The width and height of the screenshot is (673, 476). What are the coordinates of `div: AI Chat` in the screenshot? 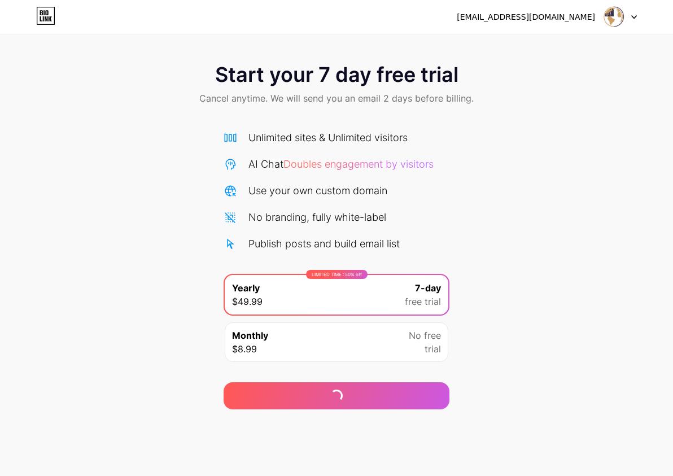 It's located at (341, 164).